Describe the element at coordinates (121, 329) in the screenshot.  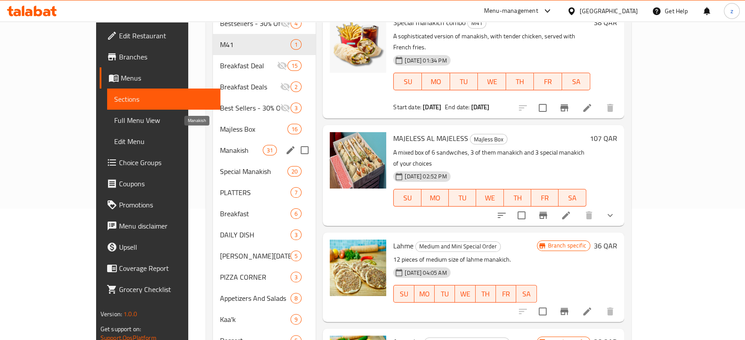
I see `span: Get support on:` at that location.